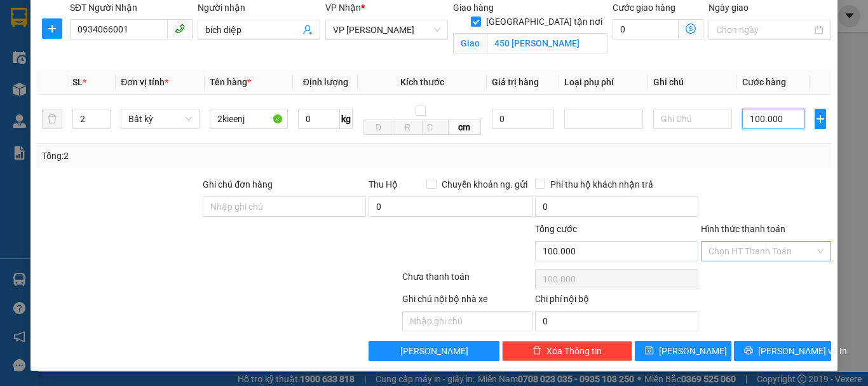 This screenshot has height=386, width=868. Describe the element at coordinates (407, 127) in the screenshot. I see `input: R` at that location.